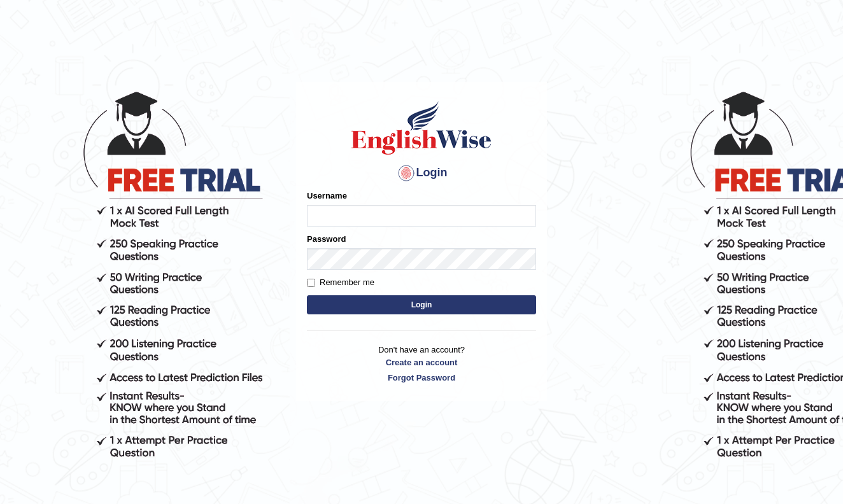 This screenshot has height=504, width=843. Describe the element at coordinates (340, 283) in the screenshot. I see `label: Remember me` at that location.